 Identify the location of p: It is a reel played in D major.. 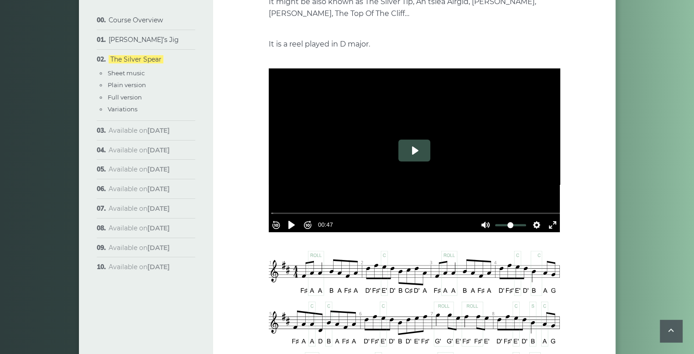
(414, 44).